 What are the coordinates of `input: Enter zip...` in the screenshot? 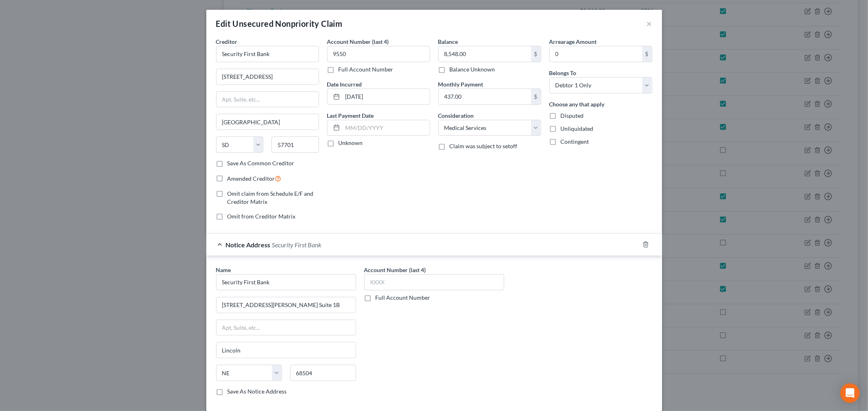 It's located at (295, 144).